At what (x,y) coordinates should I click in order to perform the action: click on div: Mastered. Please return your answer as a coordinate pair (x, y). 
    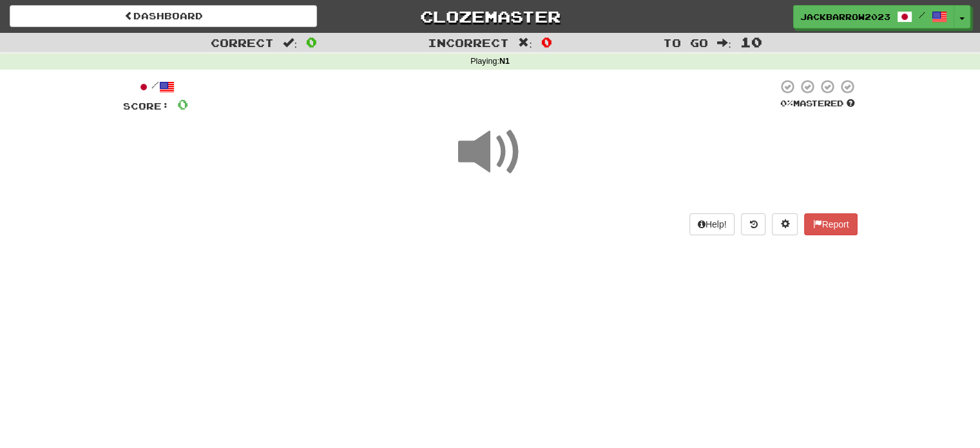
    Looking at the image, I should click on (817, 103).